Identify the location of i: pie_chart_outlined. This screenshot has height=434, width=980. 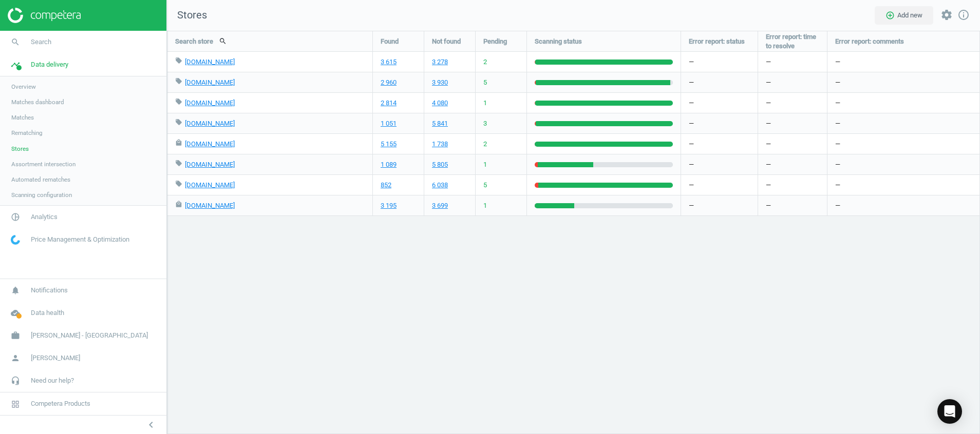
(15, 217).